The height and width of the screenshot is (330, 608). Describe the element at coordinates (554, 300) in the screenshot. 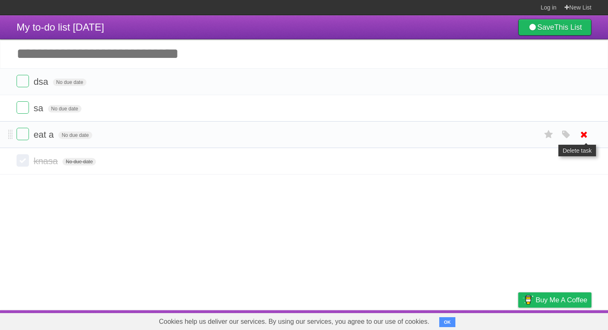

I see `a: Buy me a coffee` at that location.